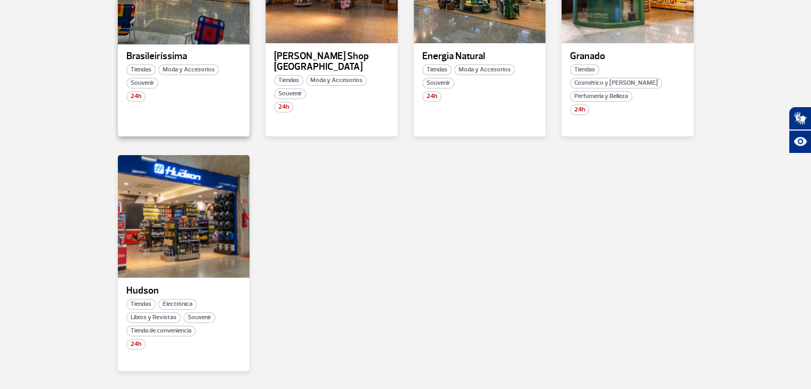 The height and width of the screenshot is (389, 811). Describe the element at coordinates (799, 130) in the screenshot. I see `div: Plugin de acessibilidade da Hand Talk.` at that location.